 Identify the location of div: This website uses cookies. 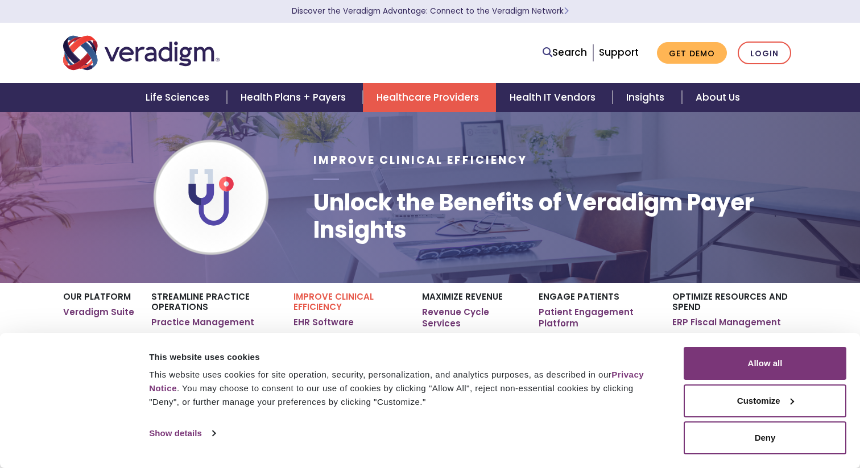
(403, 357).